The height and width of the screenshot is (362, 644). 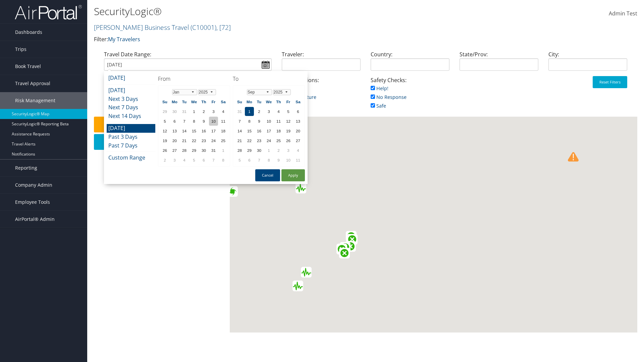 I want to click on img: airportal-logo.png, so click(x=48, y=12).